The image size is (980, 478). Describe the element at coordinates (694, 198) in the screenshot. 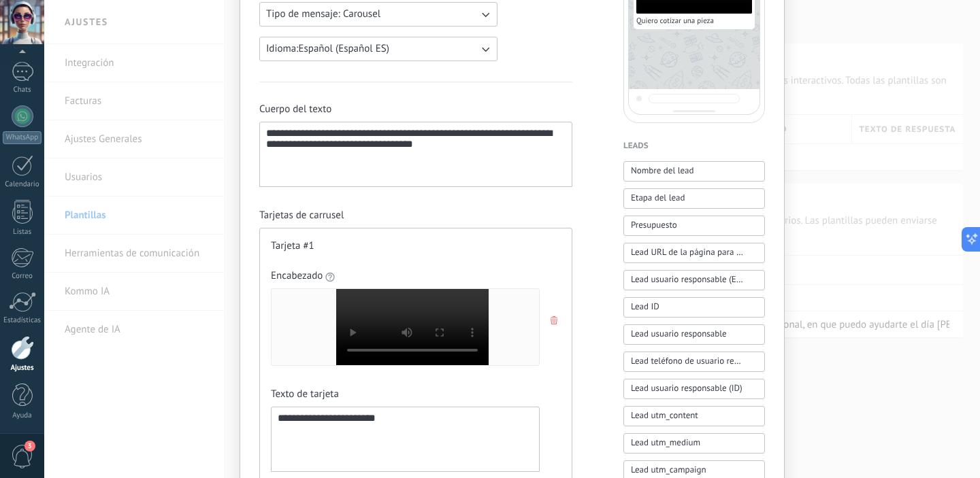

I see `button: Etapa del lead` at that location.